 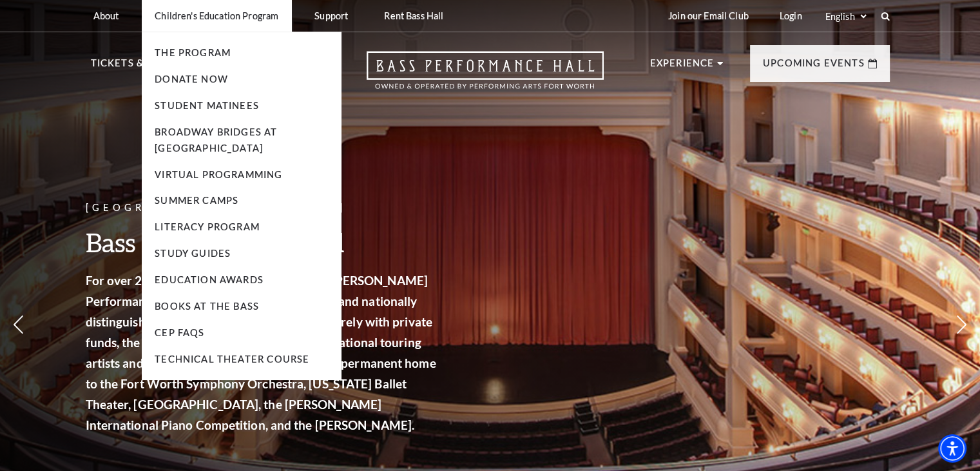 I want to click on a: Literacy Program, so click(x=207, y=226).